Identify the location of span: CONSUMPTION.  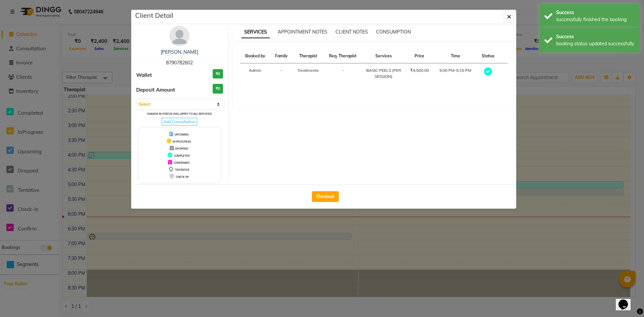
(394, 32).